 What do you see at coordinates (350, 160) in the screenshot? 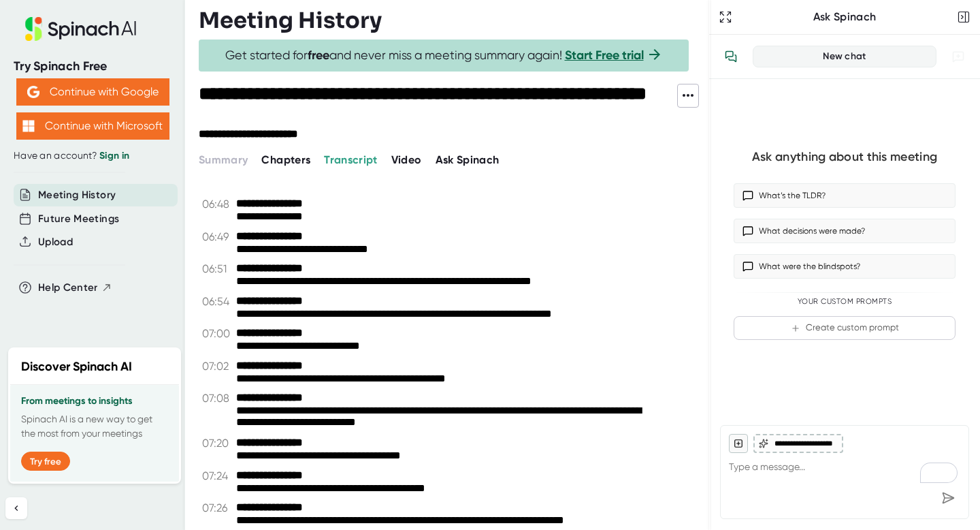
I see `button: Transcript` at bounding box center [350, 160].